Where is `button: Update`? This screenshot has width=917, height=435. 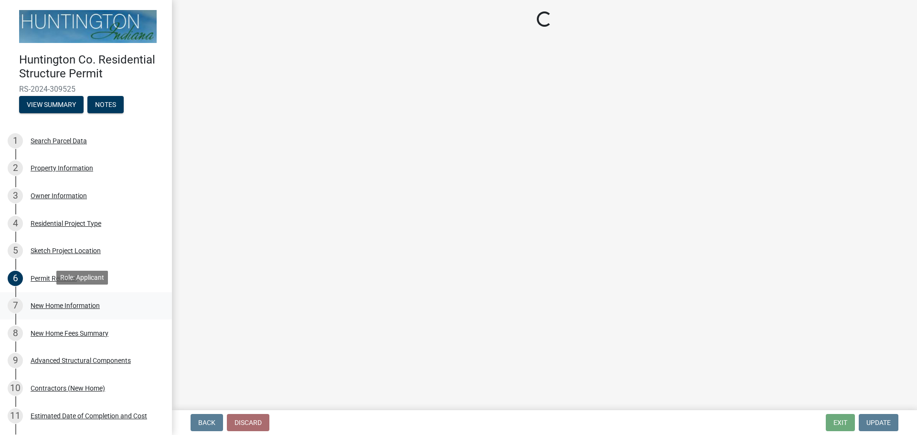 button: Update is located at coordinates (879, 423).